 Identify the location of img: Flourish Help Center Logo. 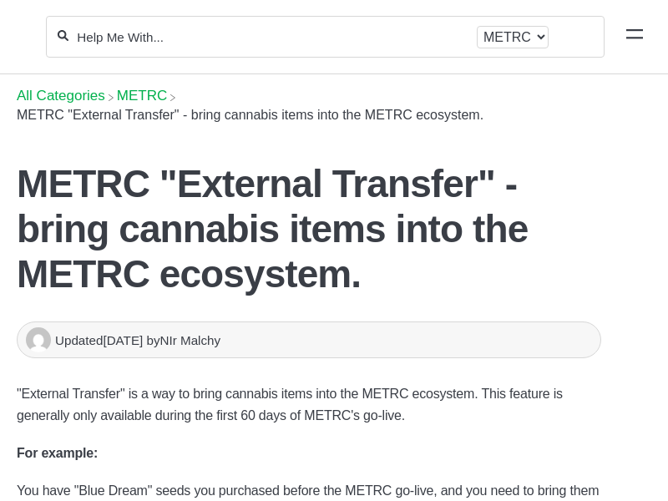
(24, 37).